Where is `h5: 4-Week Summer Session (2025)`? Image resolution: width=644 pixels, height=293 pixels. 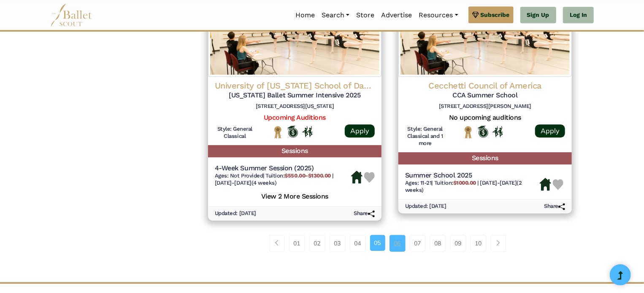 h5: 4-Week Summer Session (2025) is located at coordinates (283, 169).